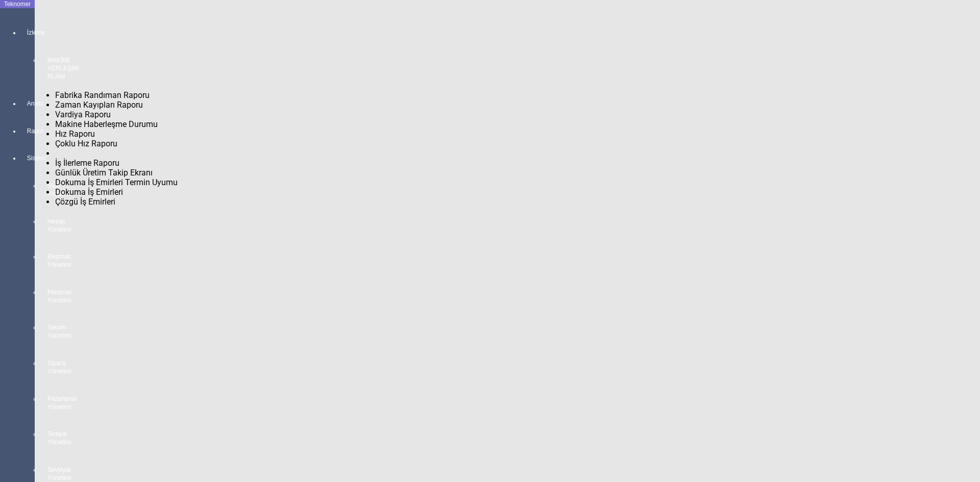 Image resolution: width=980 pixels, height=482 pixels. I want to click on span: İş İlerleme Raporu, so click(87, 163).